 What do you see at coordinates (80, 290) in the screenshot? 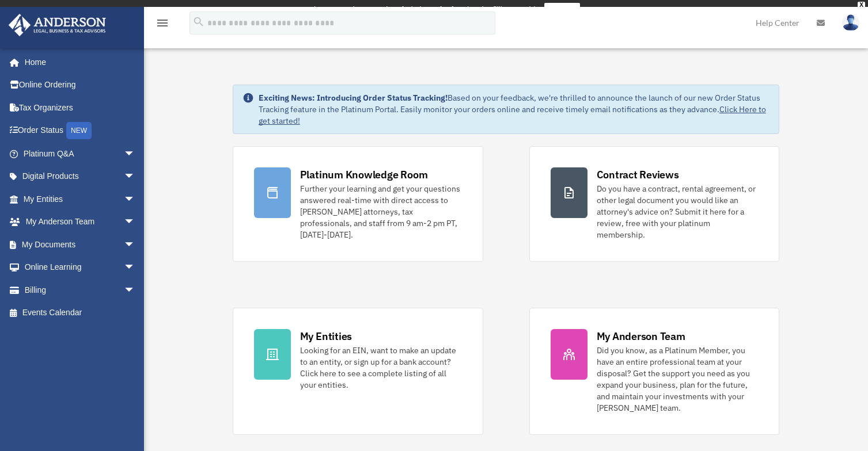
I see `a: Billingarrow_drop_down` at bounding box center [80, 290].